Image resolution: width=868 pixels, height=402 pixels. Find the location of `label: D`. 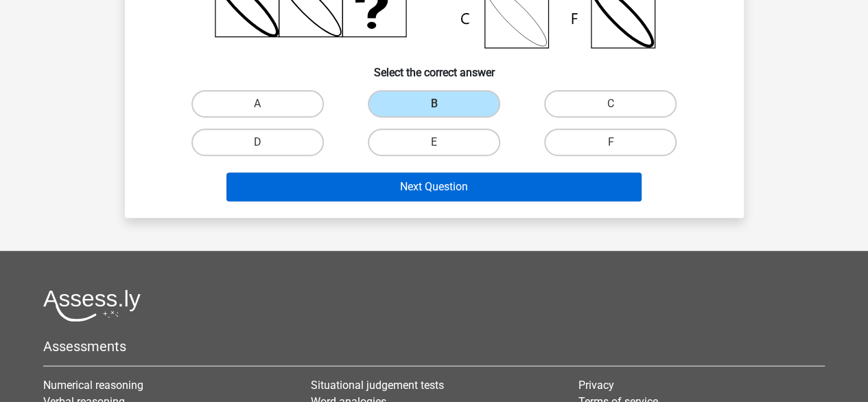

label: D is located at coordinates (257, 142).